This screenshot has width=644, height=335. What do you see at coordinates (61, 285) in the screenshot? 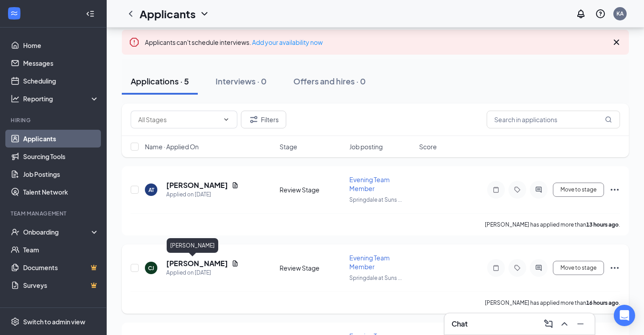
I see `a: SurveysCrown` at bounding box center [61, 285].